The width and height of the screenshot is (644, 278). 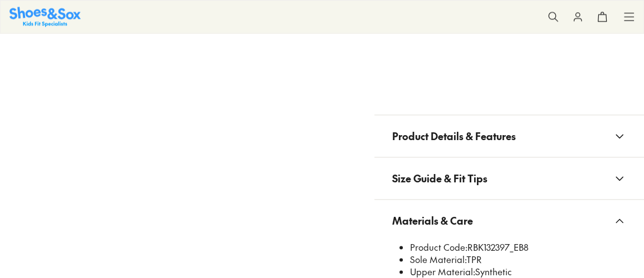 I want to click on a: Shoes & Sox, so click(x=45, y=16).